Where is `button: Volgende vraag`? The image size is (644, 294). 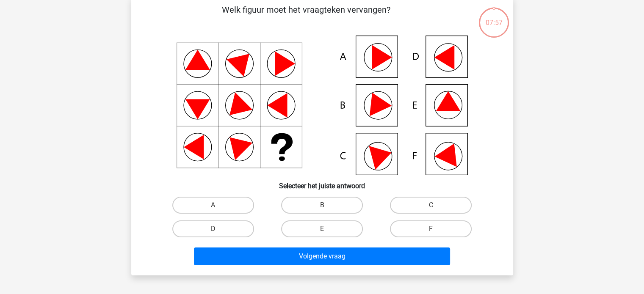
button: Volgende vraag is located at coordinates (322, 256).